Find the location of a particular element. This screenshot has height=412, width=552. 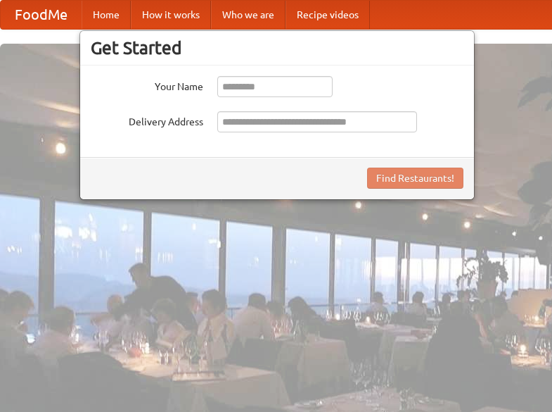

a: FoodMe is located at coordinates (41, 15).